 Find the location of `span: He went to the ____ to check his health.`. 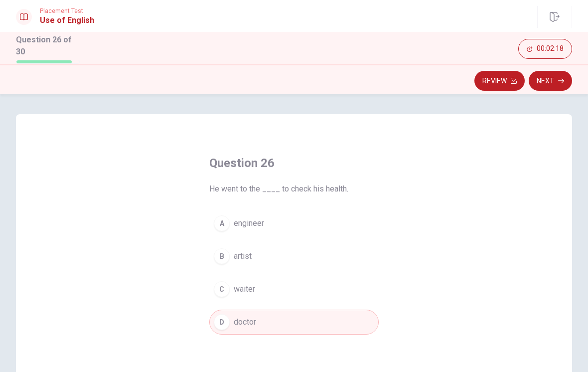

span: He went to the ____ to check his health. is located at coordinates (294, 189).